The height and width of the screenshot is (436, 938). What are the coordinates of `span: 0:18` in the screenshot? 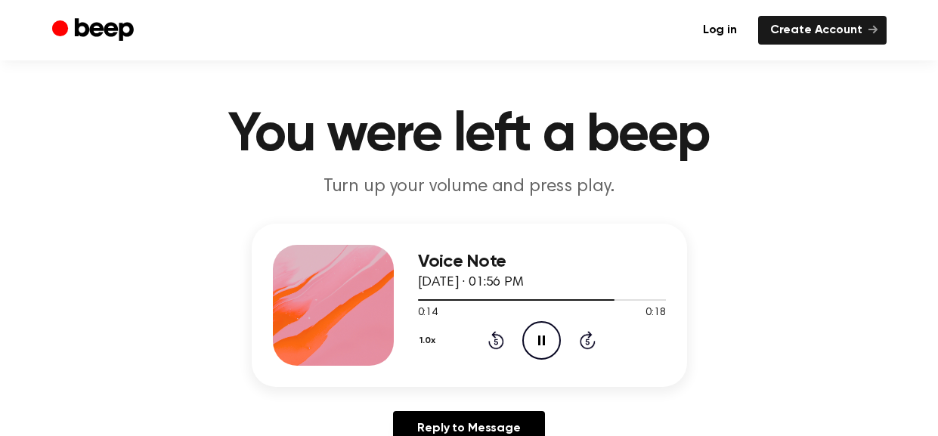 It's located at (656, 313).